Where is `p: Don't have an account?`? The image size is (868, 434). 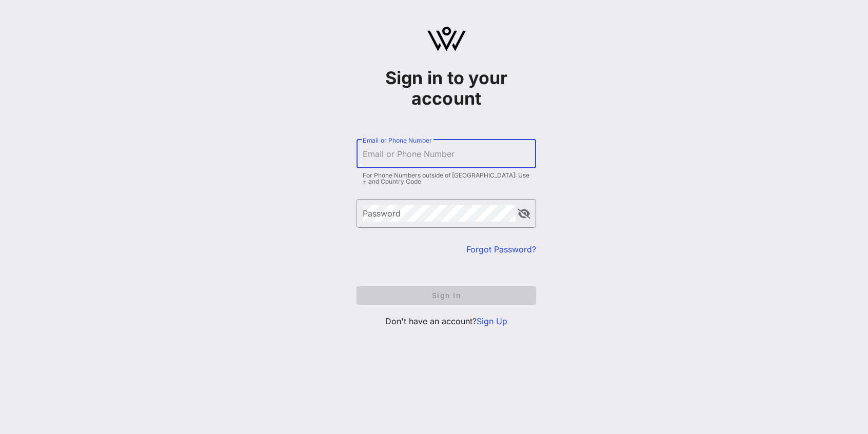 p: Don't have an account? is located at coordinates (447, 321).